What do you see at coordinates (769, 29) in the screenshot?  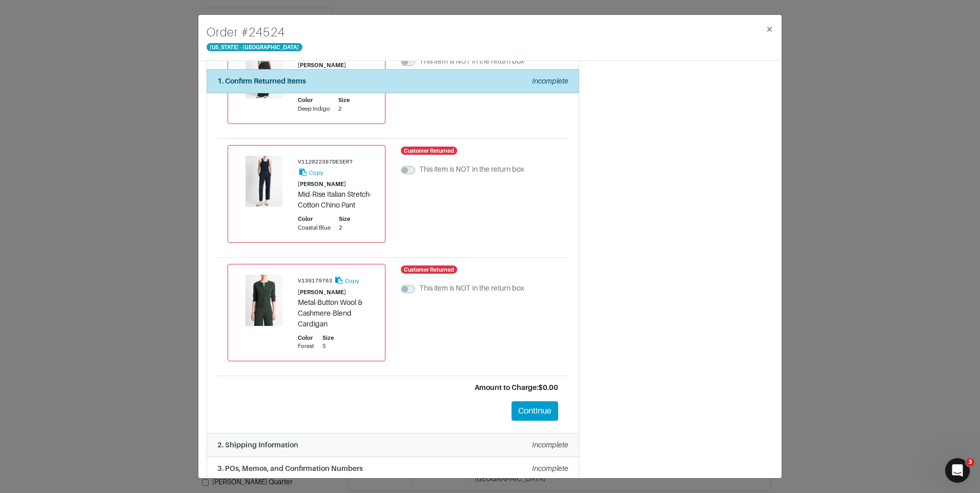 I see `button: Close` at bounding box center [769, 29].